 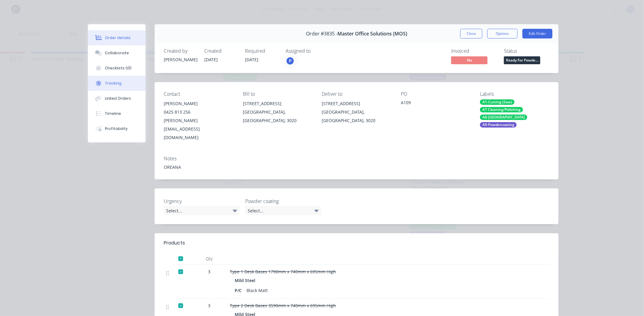 I want to click on label: Powder coating, so click(x=283, y=201).